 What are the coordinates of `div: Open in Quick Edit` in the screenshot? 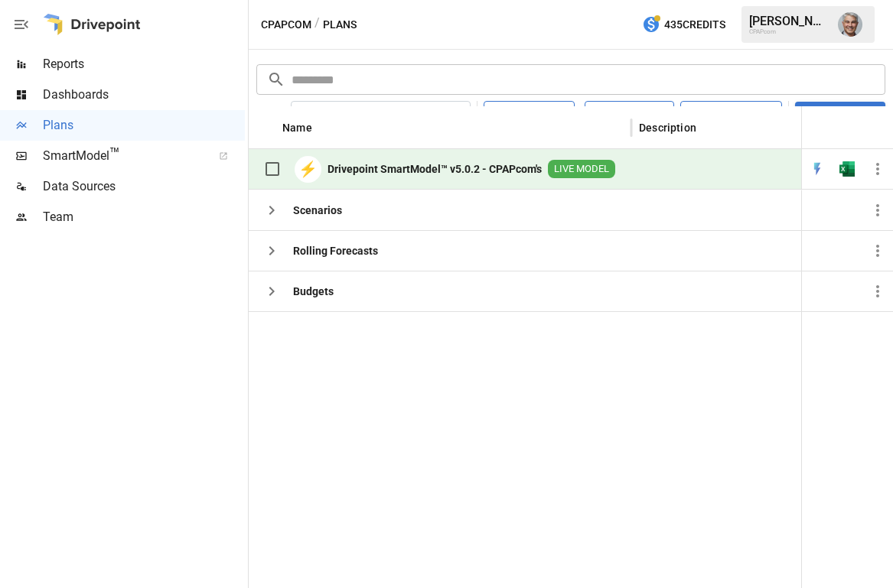 It's located at (817, 169).